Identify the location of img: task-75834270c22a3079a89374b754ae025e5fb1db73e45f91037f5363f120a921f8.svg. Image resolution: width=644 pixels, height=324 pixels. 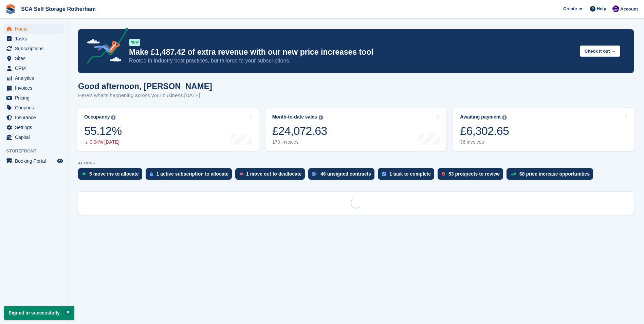
(384, 174).